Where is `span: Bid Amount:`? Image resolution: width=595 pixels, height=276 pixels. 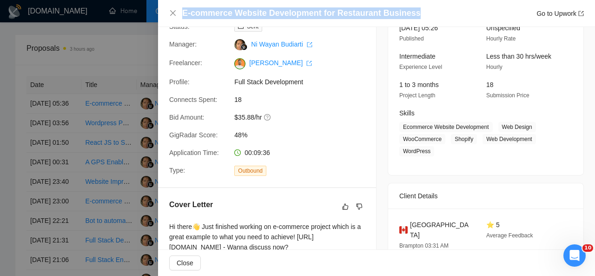
span: Bid Amount: is located at coordinates (187, 117).